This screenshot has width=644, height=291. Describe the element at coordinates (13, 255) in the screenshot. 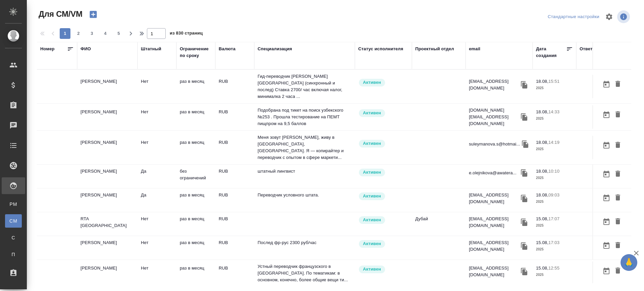

I see `span: П` at that location.